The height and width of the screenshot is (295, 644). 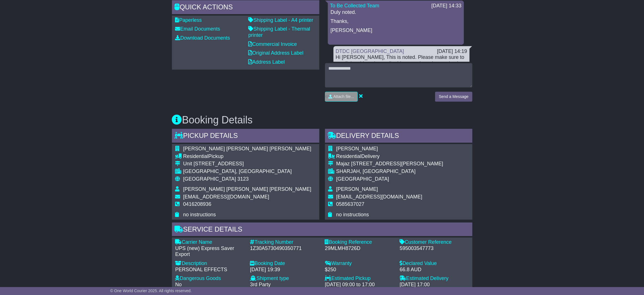 What do you see at coordinates (360, 278) in the screenshot?
I see `div: Estimated Pickup` at bounding box center [360, 278].